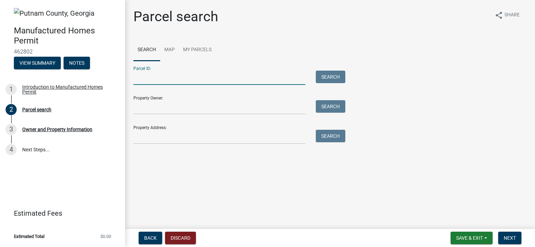 The image size is (535, 247). I want to click on button: View Summary, so click(37, 63).